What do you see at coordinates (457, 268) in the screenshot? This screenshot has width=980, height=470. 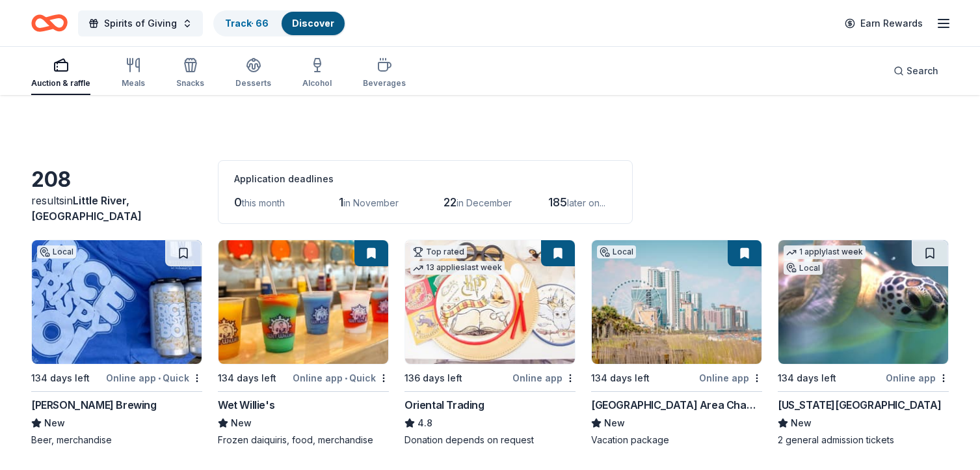 I see `div: 13 applies last week` at bounding box center [457, 268].